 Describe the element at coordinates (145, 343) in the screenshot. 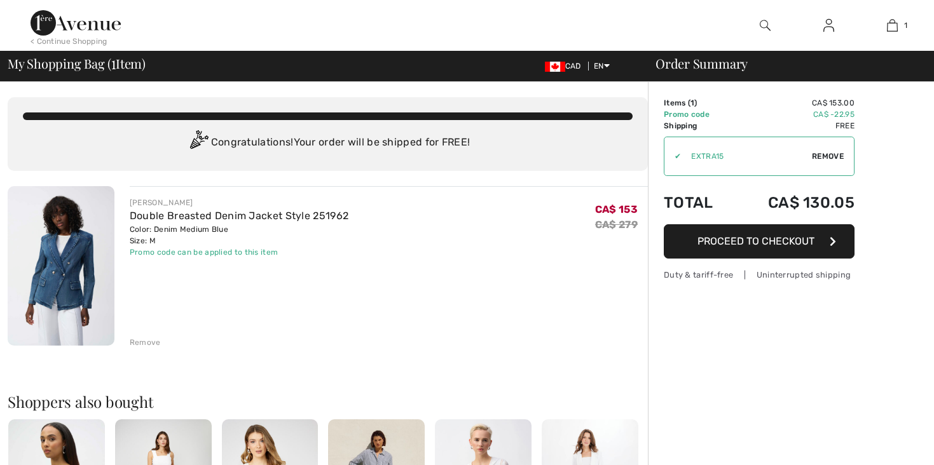

I see `div: Remove` at that location.